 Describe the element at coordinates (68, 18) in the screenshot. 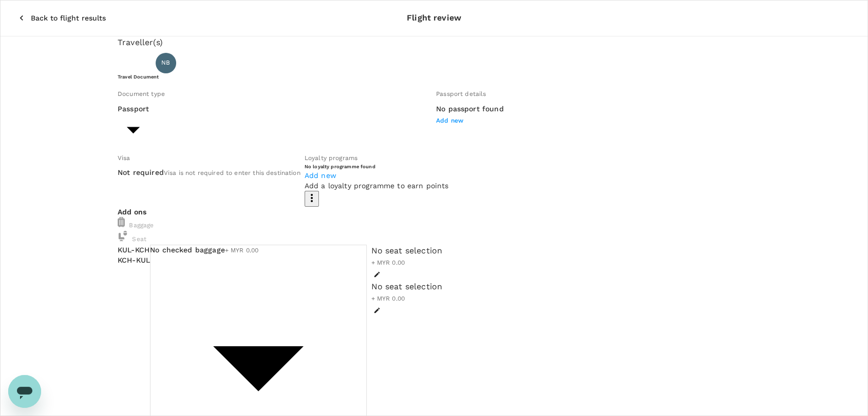

I see `p: Back to flight results` at that location.